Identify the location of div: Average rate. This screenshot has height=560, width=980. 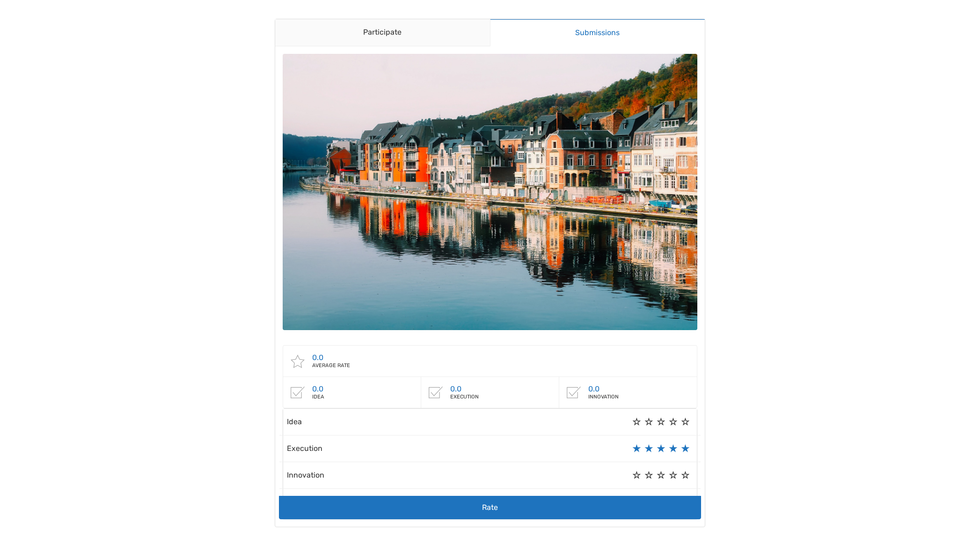
(331, 366).